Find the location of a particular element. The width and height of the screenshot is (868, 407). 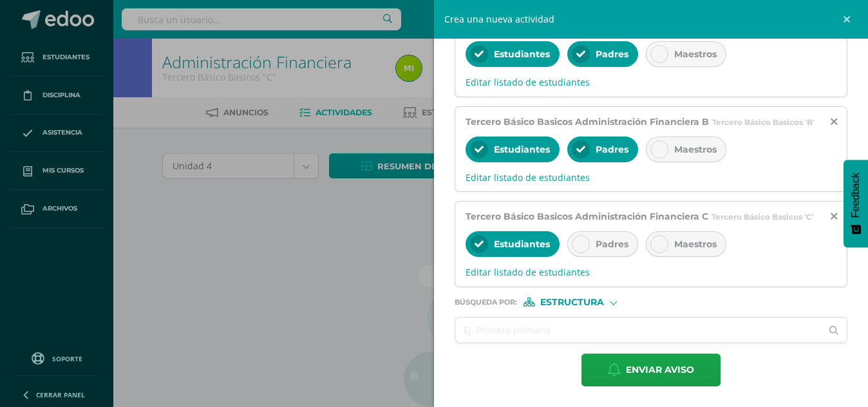

span: Estructura is located at coordinates (572, 302).